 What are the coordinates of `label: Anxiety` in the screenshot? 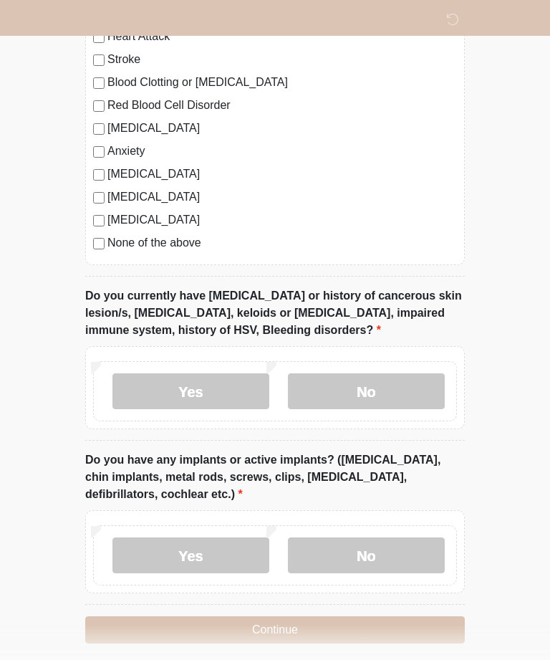 It's located at (282, 151).